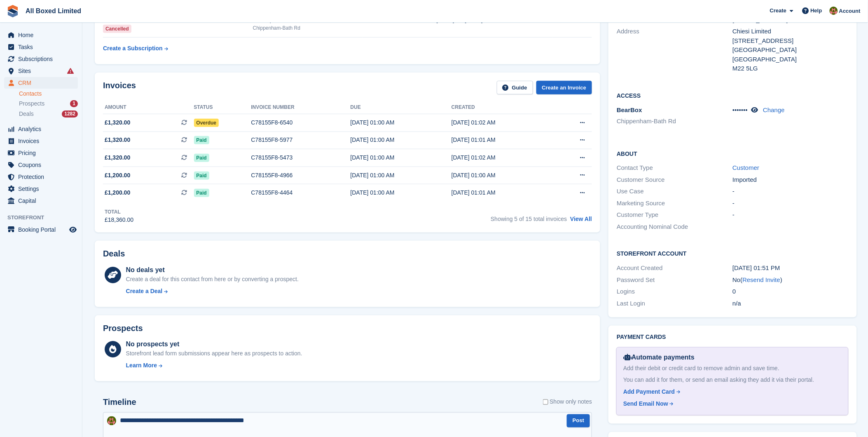 This screenshot has height=437, width=868. Describe the element at coordinates (43, 153) in the screenshot. I see `span: Pricing` at that location.